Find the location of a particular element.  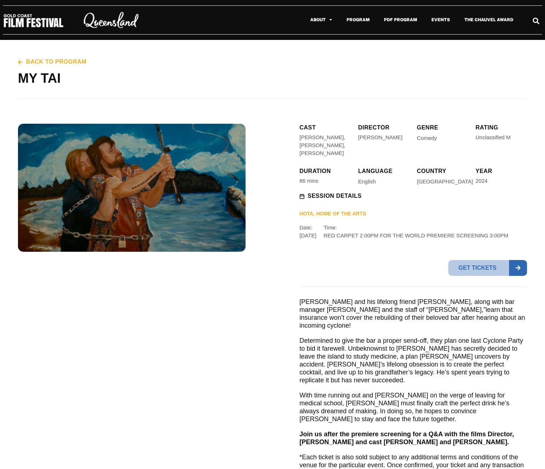

nav: Menu is located at coordinates (338, 20).